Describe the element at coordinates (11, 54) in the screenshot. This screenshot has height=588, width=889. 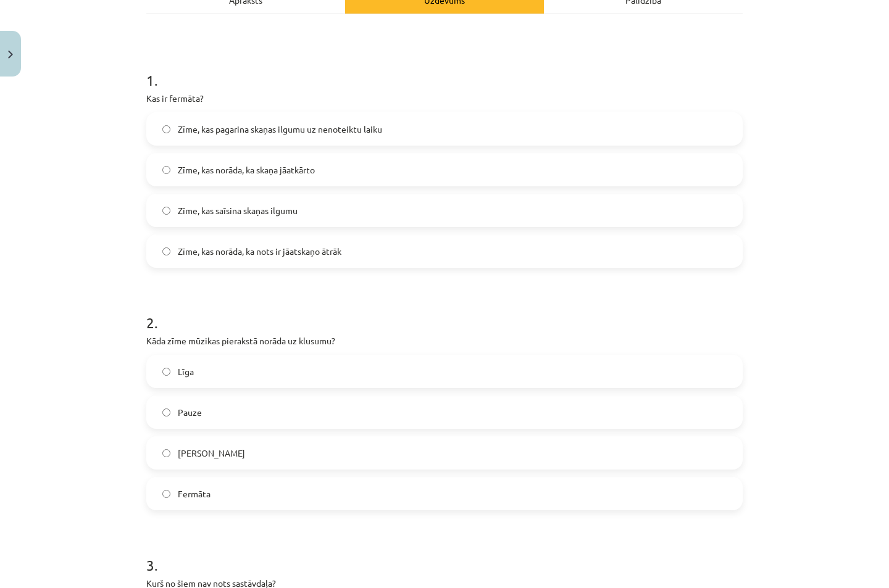
I see `img: icon-close-lesson-0947bae3869378f0d4975bcd49f059093ad1ed9edebbc8119c70593378902aed.svg` at that location.